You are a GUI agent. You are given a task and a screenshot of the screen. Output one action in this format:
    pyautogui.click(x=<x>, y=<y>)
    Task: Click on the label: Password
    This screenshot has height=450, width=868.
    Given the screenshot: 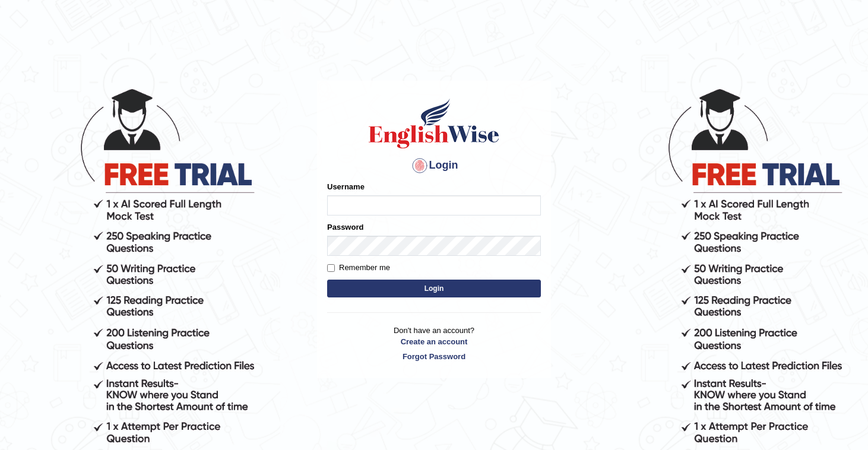 What is the action you would take?
    pyautogui.click(x=345, y=227)
    